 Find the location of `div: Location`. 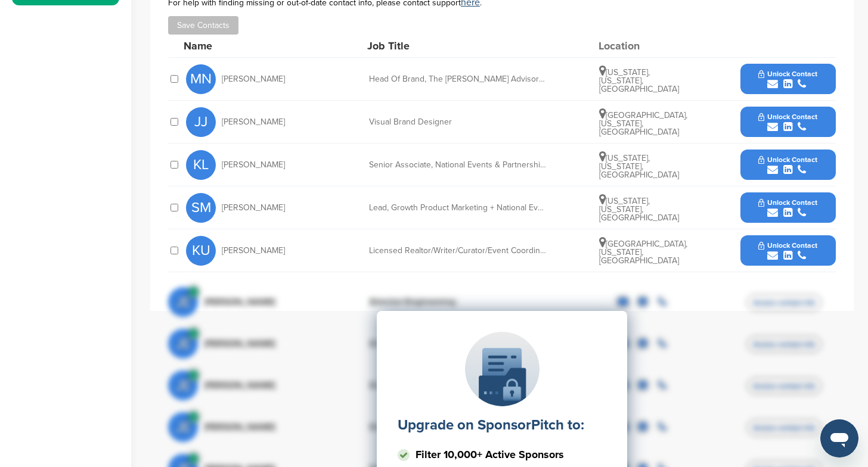

div: Location is located at coordinates (644, 45).